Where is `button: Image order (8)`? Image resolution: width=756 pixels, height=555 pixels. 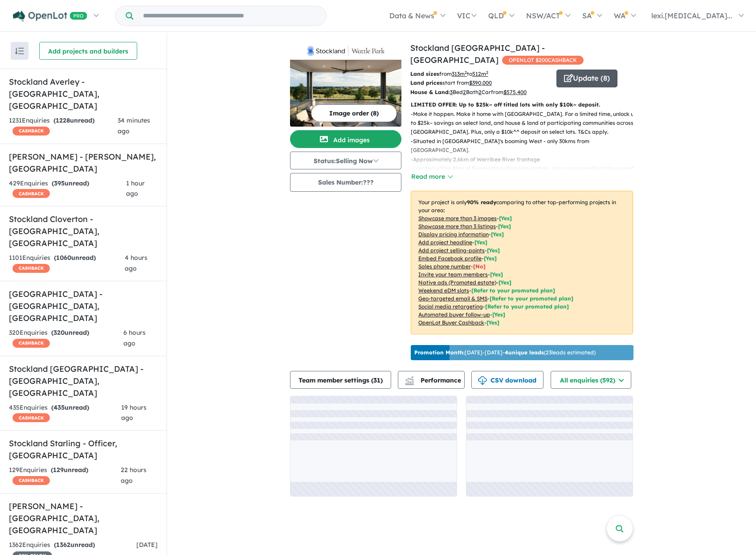 button: Image order (8) is located at coordinates (354, 113).